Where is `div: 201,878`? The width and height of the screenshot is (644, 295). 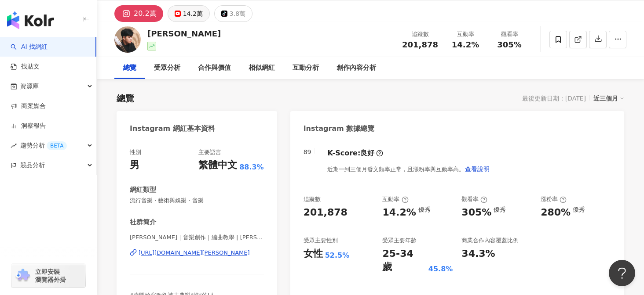 div: 201,878 is located at coordinates (326, 213).